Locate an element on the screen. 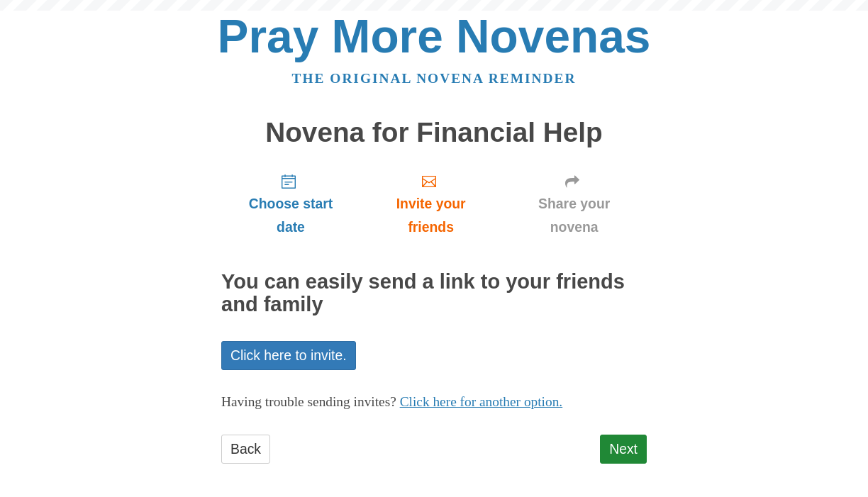  h1: Novena for Financial Help is located at coordinates (434, 132).